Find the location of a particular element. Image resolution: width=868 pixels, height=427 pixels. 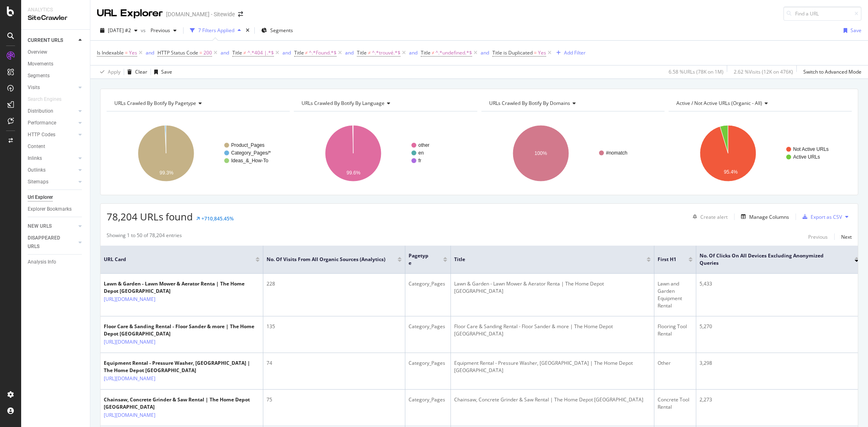

div: Create alert is located at coordinates (714, 217).